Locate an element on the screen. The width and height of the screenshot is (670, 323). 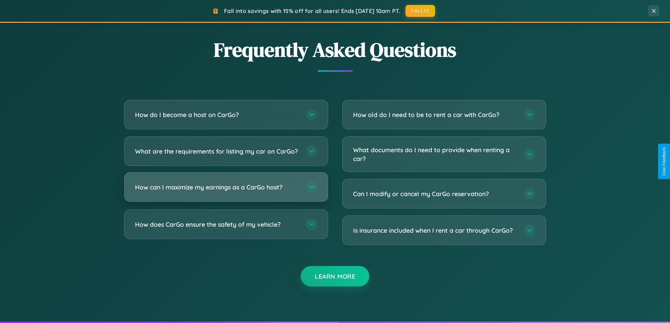
button: Learn More is located at coordinates (335, 276).